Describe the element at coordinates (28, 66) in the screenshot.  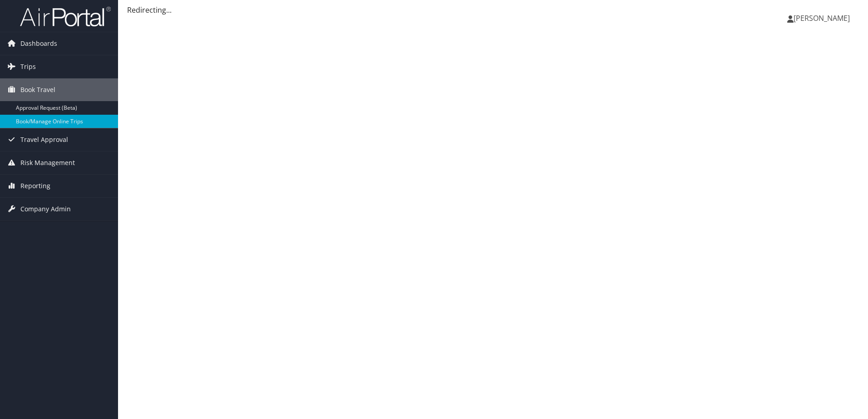
I see `span: Trips` at that location.